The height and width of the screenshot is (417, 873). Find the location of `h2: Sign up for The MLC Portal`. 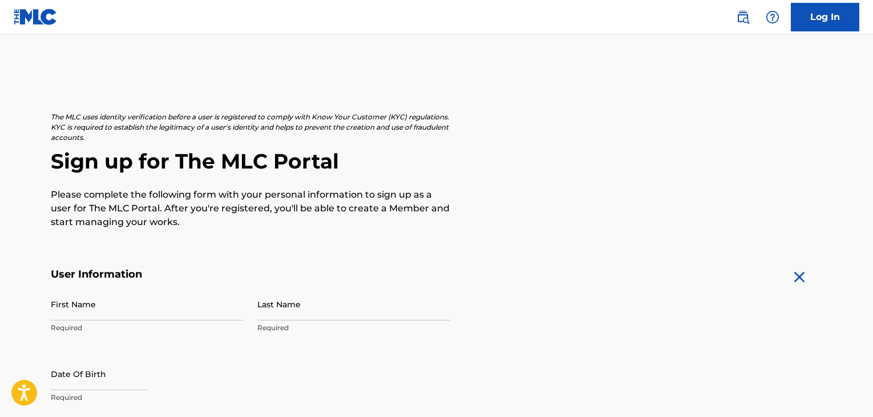

h2: Sign up for The MLC Portal is located at coordinates (437, 161).